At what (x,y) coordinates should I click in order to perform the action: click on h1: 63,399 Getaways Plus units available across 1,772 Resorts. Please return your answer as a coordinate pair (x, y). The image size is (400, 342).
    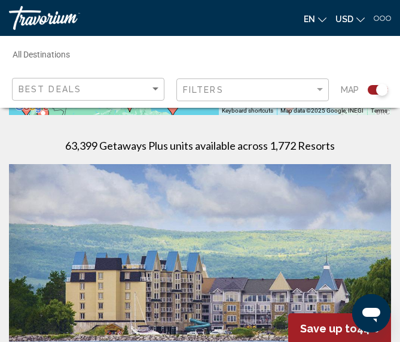
    Looking at the image, I should click on (200, 145).